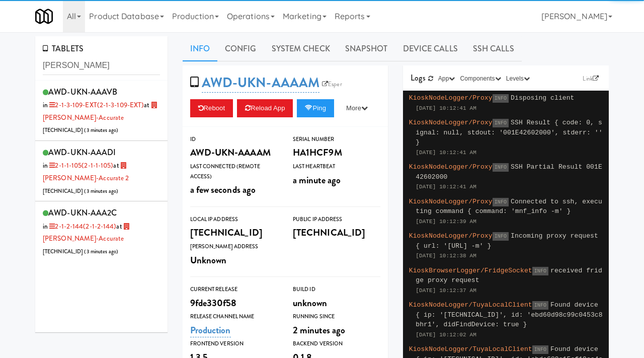 The height and width of the screenshot is (358, 644). I want to click on div: Release Channel Name, so click(234, 317).